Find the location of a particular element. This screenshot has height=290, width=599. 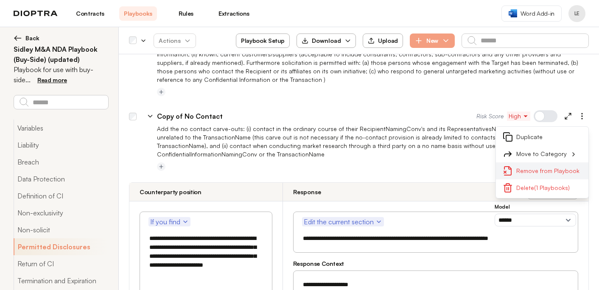

p: Non solicitation of Customers and suppliers should be limited to: (i) only apply to the Seller an... is located at coordinates (373, 63).